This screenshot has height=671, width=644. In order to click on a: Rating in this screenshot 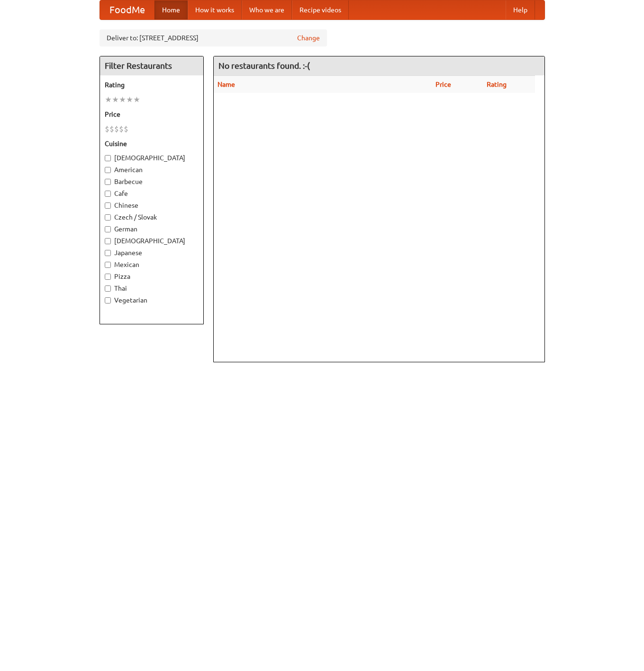, I will do `click(497, 84)`.